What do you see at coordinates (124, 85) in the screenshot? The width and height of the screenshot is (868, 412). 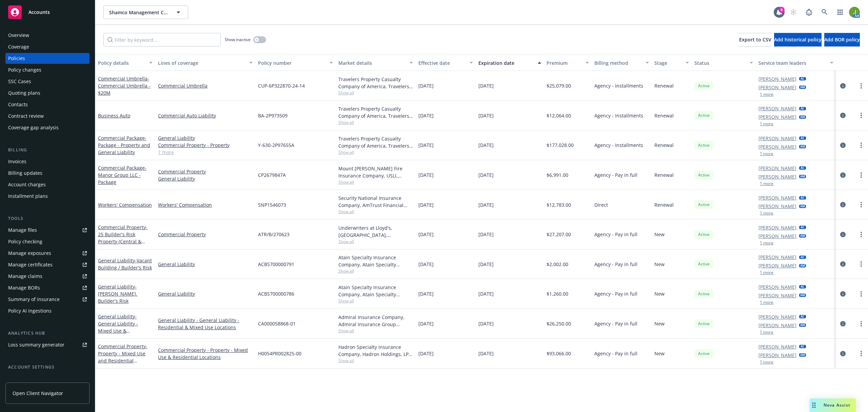 I see `span: - Commercial Umbrella - $20M` at bounding box center [124, 85].